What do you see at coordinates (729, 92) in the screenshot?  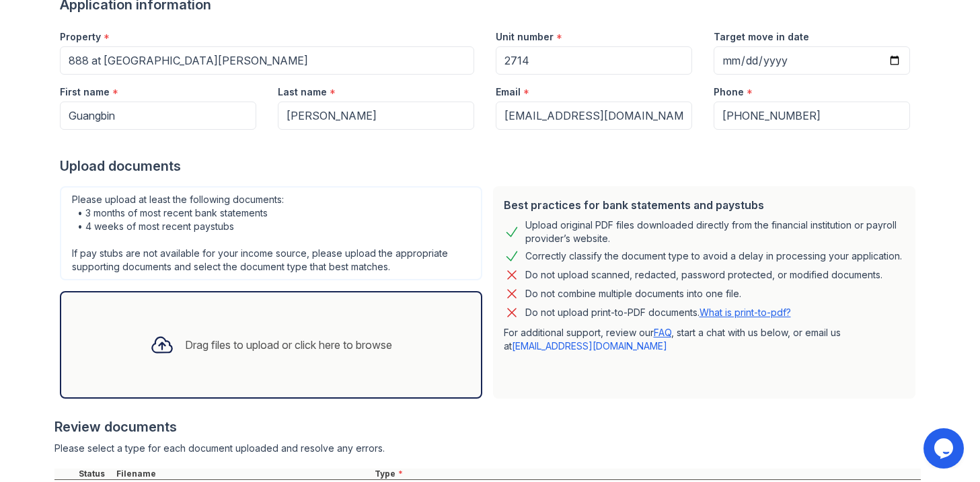 I see `label: Phone` at bounding box center [729, 92].